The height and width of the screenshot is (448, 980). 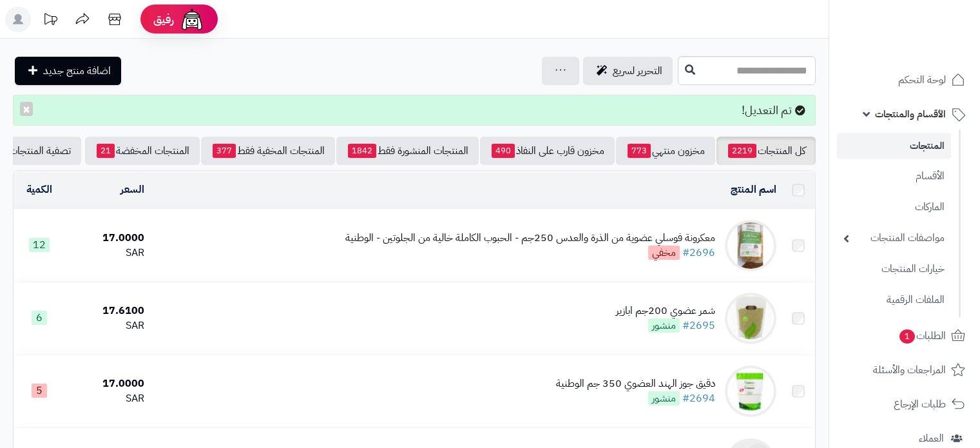 What do you see at coordinates (50, 21) in the screenshot?
I see `a: تحديثات المنصة` at bounding box center [50, 21].